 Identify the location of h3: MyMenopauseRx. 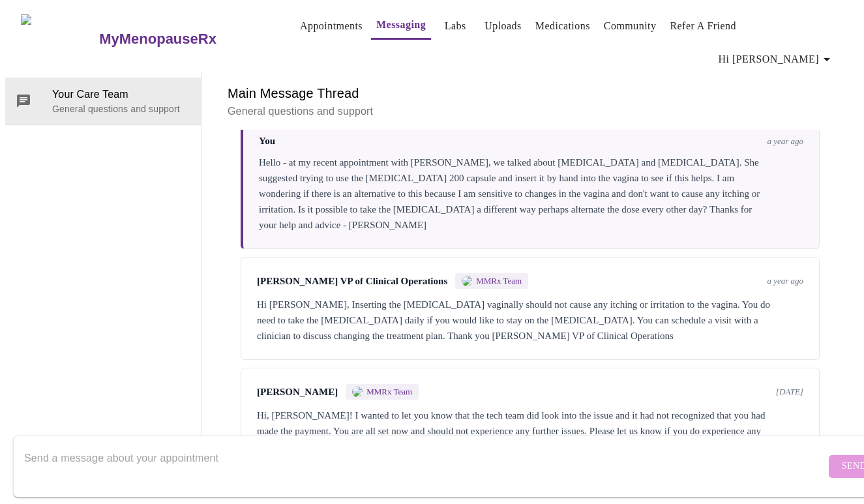
(158, 39).